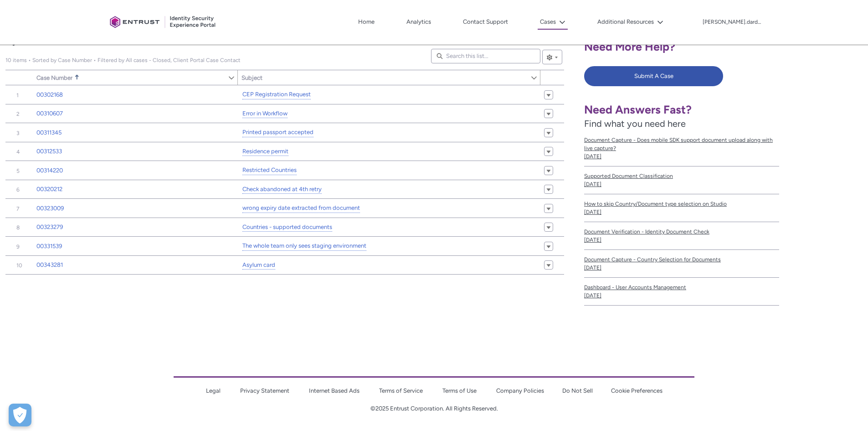  What do you see at coordinates (51, 208) in the screenshot?
I see `a: 00323009` at bounding box center [51, 208].